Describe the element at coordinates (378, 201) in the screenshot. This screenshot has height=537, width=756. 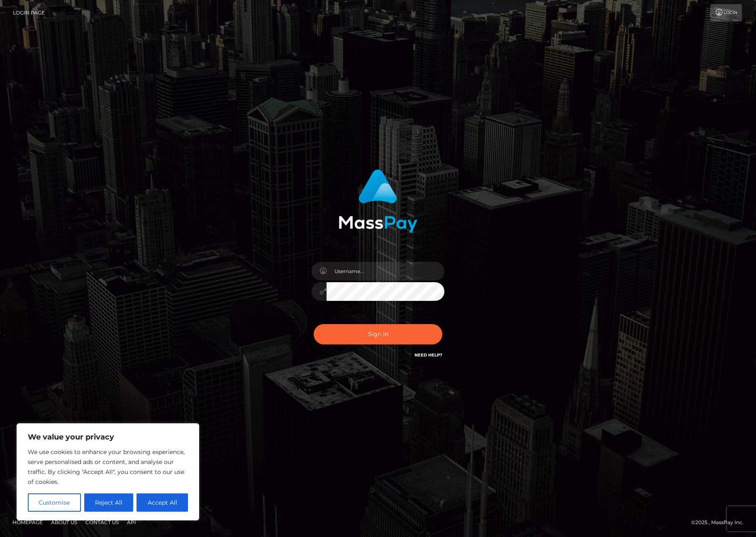
I see `img: MassPay Login` at that location.